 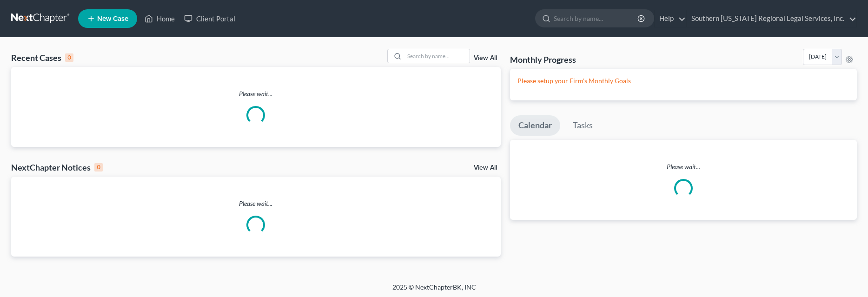 I want to click on a: Help, so click(x=670, y=18).